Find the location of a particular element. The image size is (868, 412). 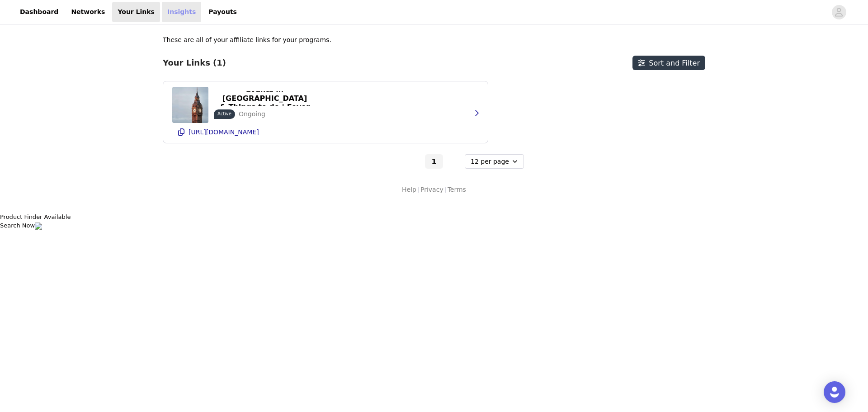

a: Insights is located at coordinates (181, 12).